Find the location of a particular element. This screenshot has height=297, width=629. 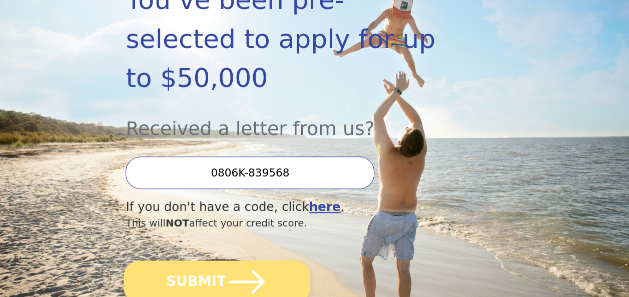

a: here is located at coordinates (325, 207).